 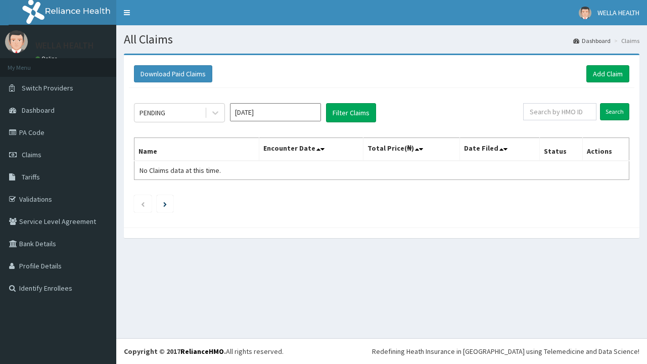 What do you see at coordinates (173, 74) in the screenshot?
I see `button: Download Paid Claims` at bounding box center [173, 74].